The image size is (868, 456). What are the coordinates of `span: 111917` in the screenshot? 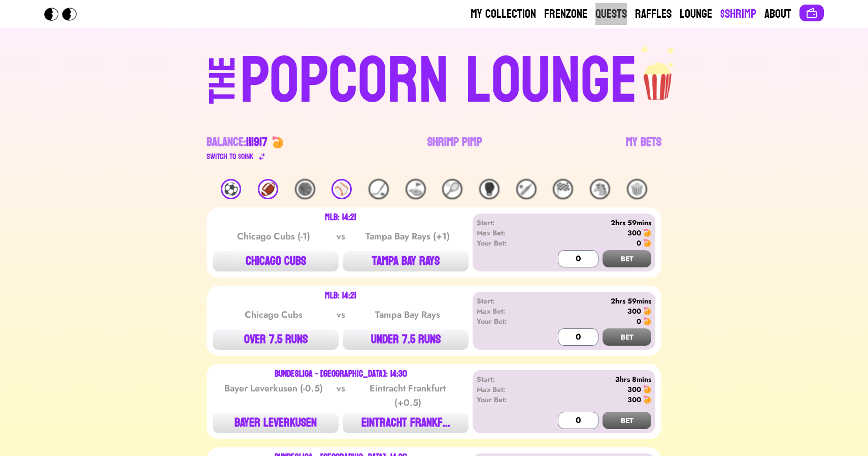 It's located at (257, 142).